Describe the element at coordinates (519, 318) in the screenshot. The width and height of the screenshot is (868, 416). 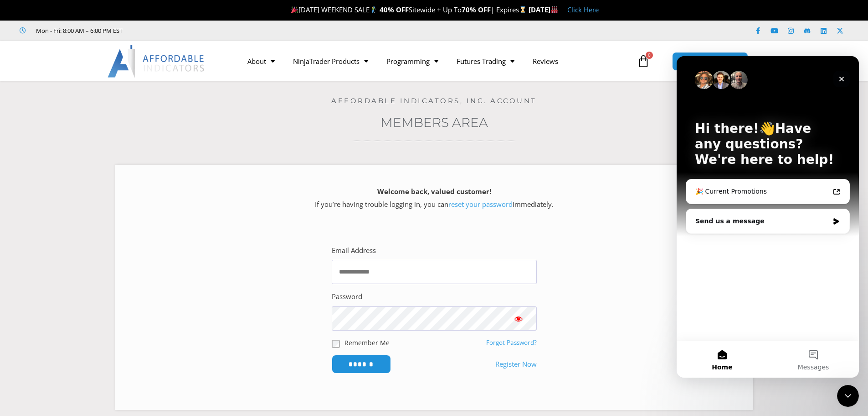
I see `button: Show password` at that location.